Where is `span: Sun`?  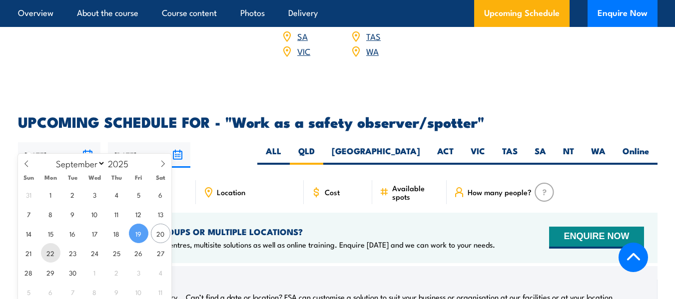 span: Sun is located at coordinates (29, 177).